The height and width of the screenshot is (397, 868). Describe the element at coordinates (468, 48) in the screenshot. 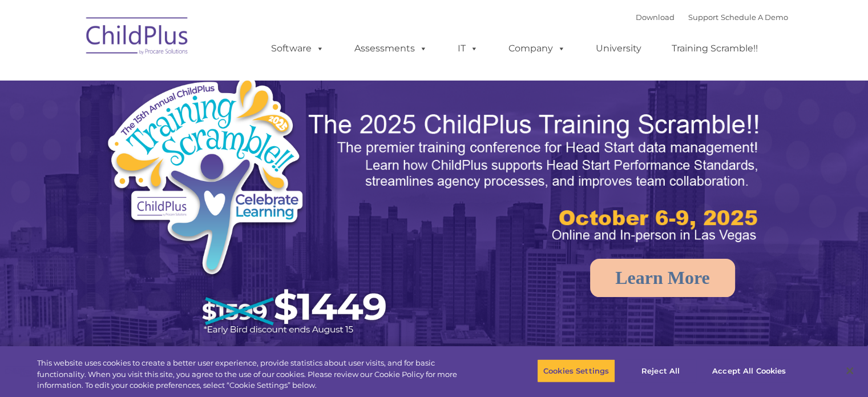

I see `a: IT` at that location.